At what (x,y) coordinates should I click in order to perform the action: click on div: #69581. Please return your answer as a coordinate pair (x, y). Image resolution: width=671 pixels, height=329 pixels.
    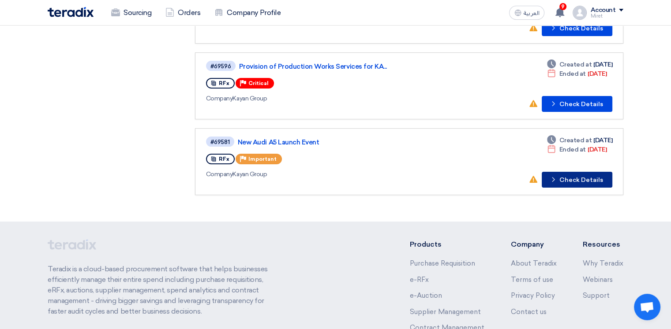
    Looking at the image, I should click on (220, 142).